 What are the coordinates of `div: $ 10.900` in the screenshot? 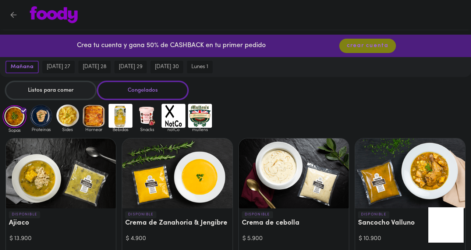 It's located at (410, 238).